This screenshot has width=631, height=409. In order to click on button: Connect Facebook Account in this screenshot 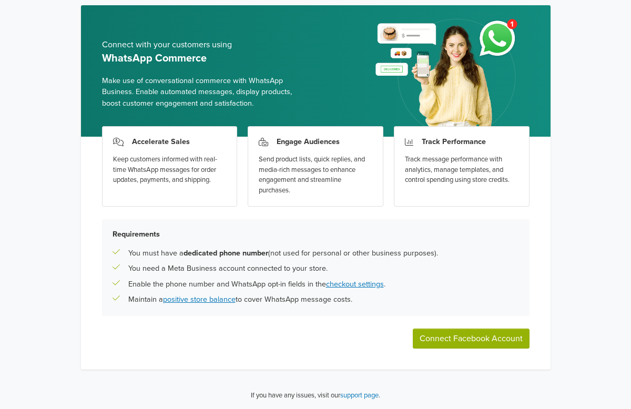, I will do `click(471, 339)`.